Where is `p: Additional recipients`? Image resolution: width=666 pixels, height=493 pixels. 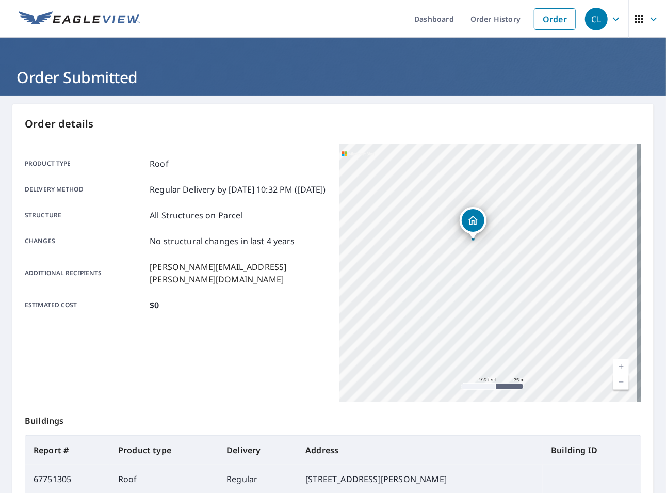 p: Additional recipients is located at coordinates (85, 273).